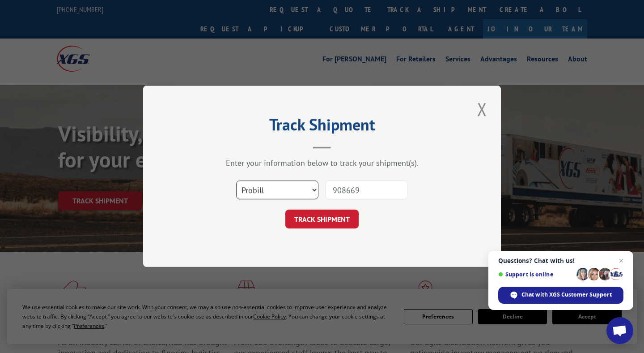  What do you see at coordinates (322, 163) in the screenshot?
I see `div: Enter your information below to track your shipment(s).` at bounding box center [322, 163].